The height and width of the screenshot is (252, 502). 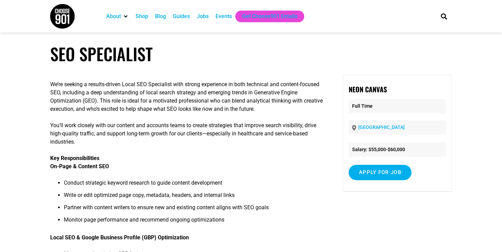 I want to click on strong: On-Page & Content SEO, so click(x=80, y=166).